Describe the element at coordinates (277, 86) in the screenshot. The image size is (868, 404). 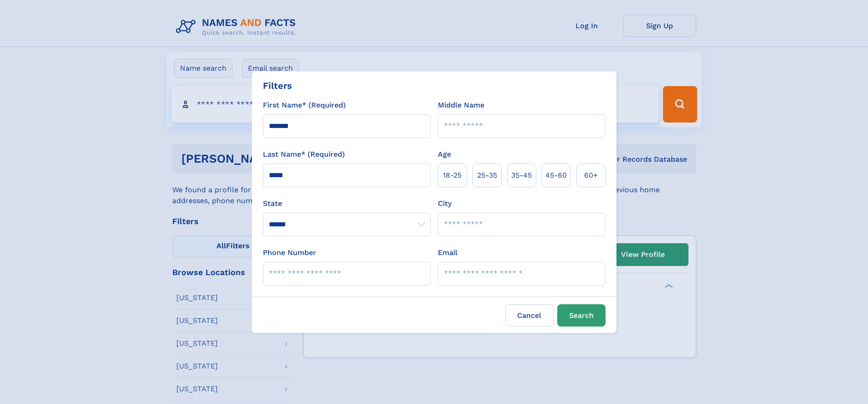
I see `div: Filters` at that location.